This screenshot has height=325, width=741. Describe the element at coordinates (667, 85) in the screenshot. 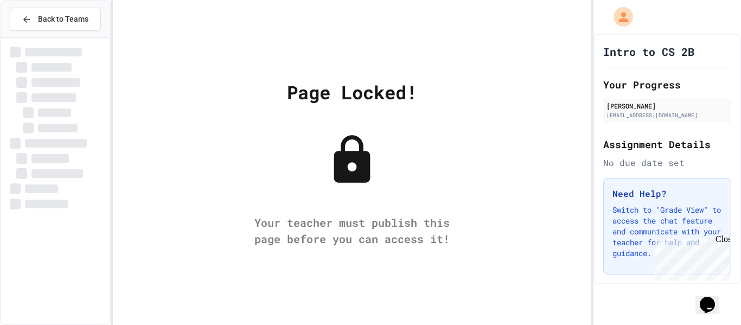

I see `h2: Your Progress` at that location.